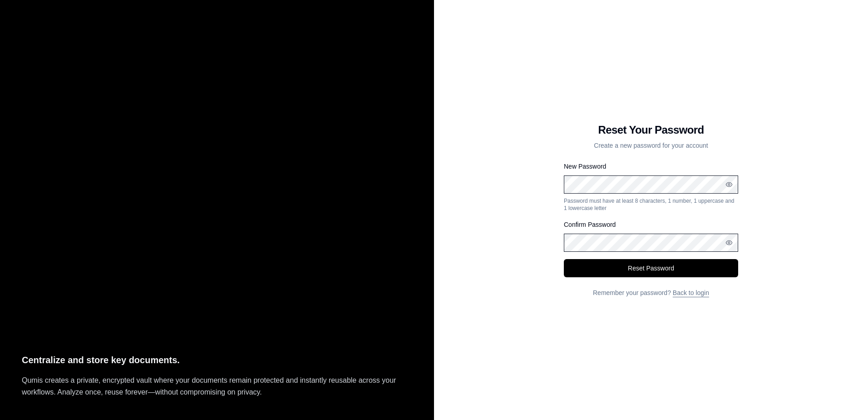  I want to click on a: Back to login, so click(691, 293).